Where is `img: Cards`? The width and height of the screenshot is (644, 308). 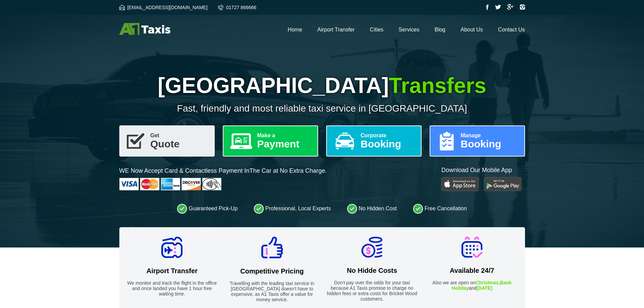
img: Cards is located at coordinates (170, 184).